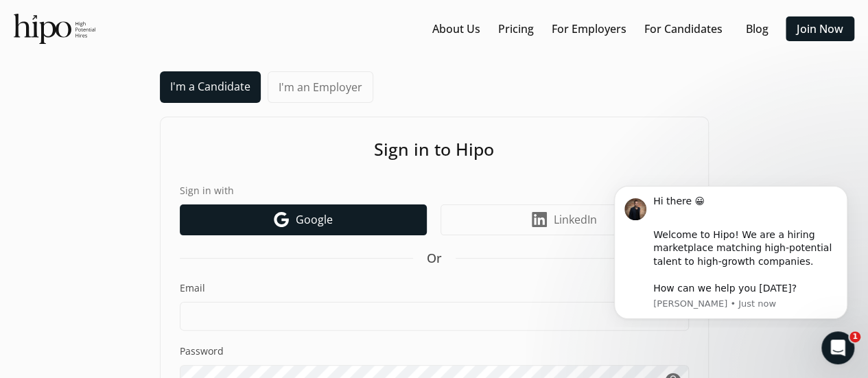 Image resolution: width=868 pixels, height=378 pixels. I want to click on div: Message content, so click(151, 72).